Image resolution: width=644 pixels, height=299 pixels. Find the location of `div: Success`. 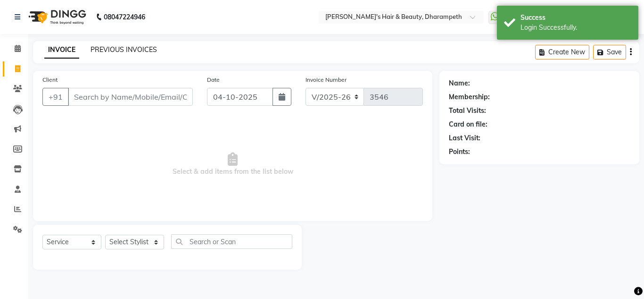

div: Success is located at coordinates (576, 18).